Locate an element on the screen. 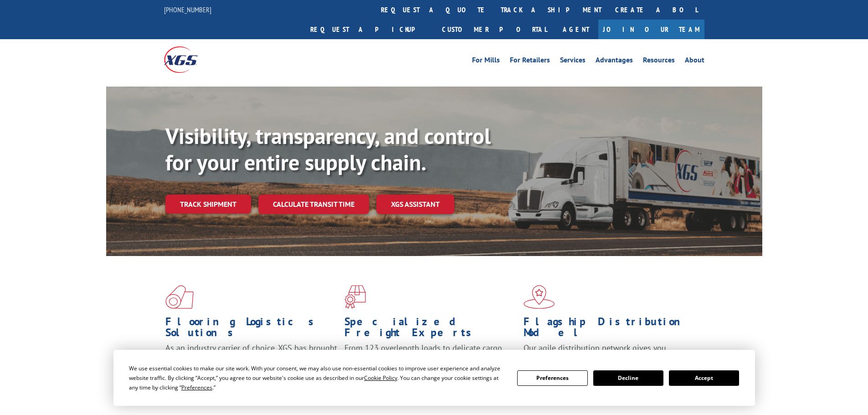 The height and width of the screenshot is (415, 868). a: About is located at coordinates (695, 61).